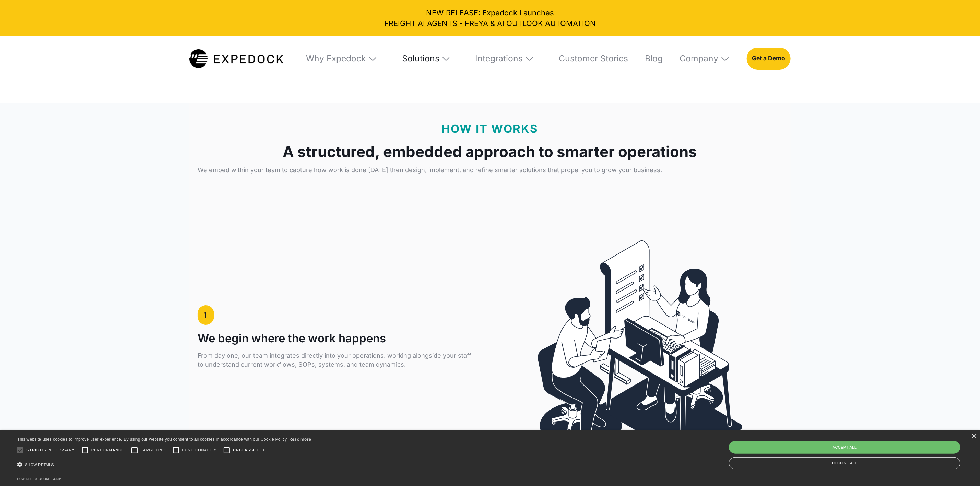  Describe the element at coordinates (40, 478) in the screenshot. I see `a: Powered by cookie-script` at that location.